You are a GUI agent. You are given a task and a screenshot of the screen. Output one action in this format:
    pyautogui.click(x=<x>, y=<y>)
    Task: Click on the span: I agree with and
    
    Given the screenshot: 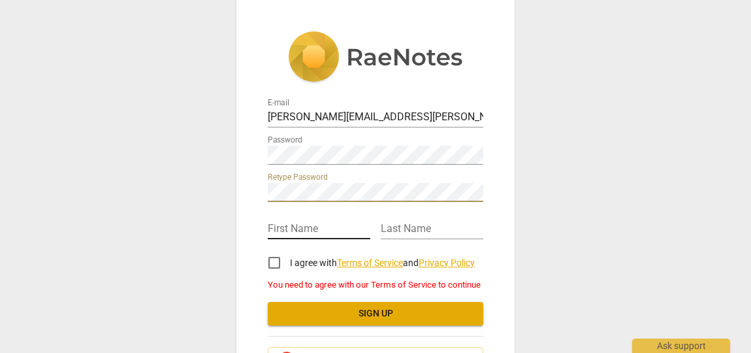 What is the action you would take?
    pyautogui.click(x=382, y=263)
    